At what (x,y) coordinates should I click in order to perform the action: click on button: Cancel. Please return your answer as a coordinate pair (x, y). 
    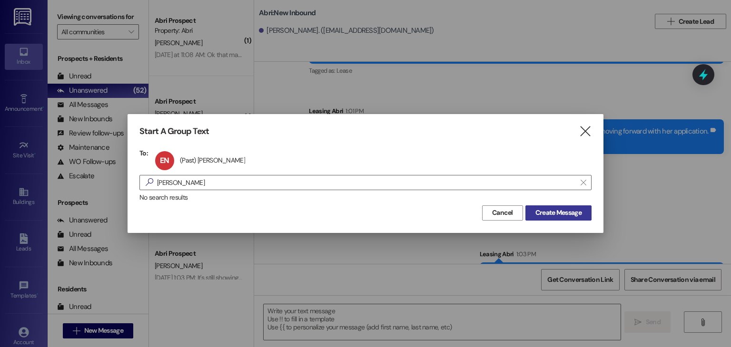
    Looking at the image, I should click on (503, 213).